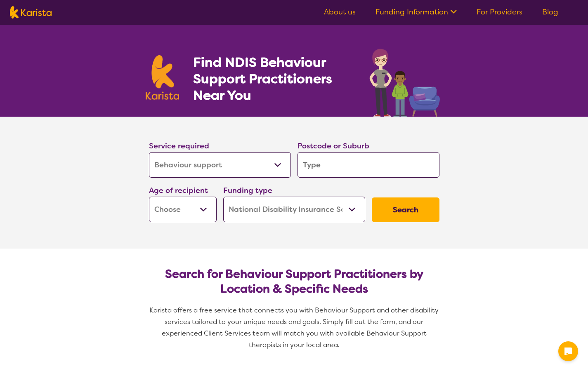  Describe the element at coordinates (334, 146) in the screenshot. I see `label: Postcode or Suburb` at that location.